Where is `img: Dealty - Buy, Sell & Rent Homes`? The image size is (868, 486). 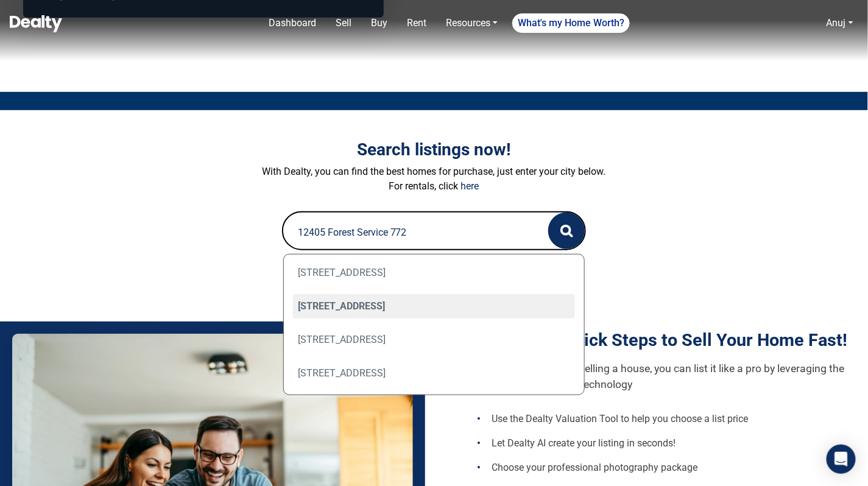
img: Dealty - Buy, Sell & Rent Homes is located at coordinates (36, 24).